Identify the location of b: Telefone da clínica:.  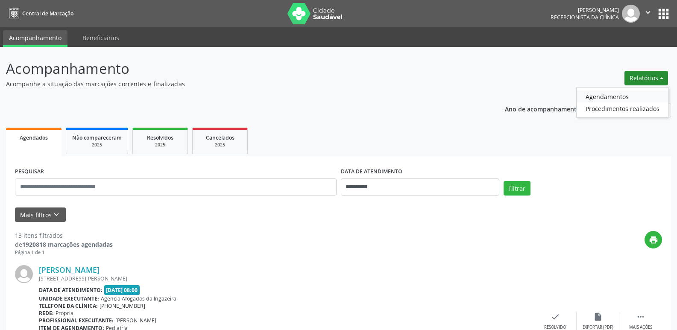
(68, 306).